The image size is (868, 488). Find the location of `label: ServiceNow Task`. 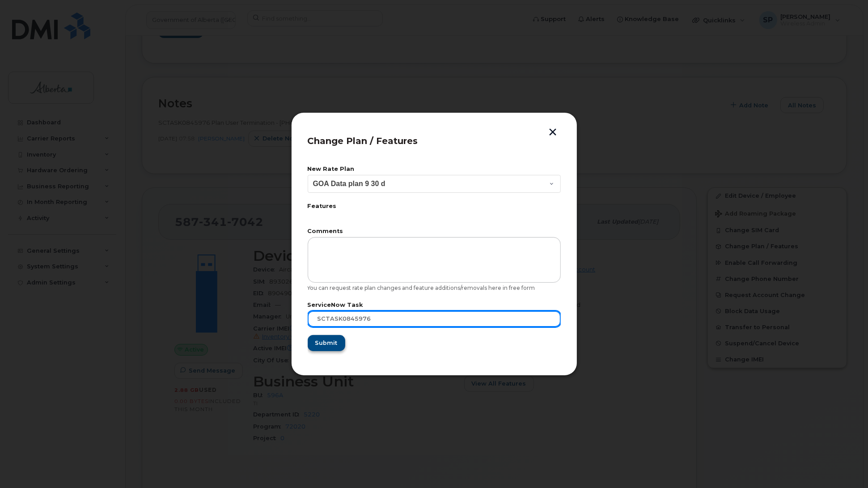

label: ServiceNow Task is located at coordinates (435, 305).